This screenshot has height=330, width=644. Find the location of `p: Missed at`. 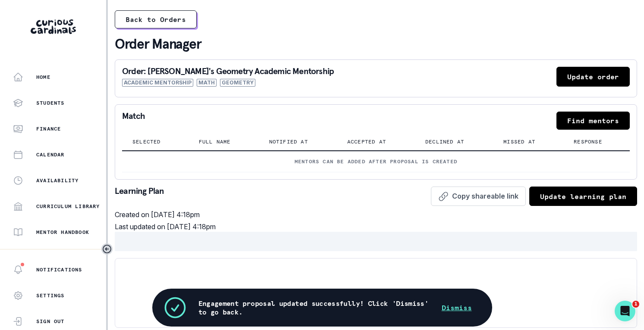

p: Missed at is located at coordinates (519, 142).